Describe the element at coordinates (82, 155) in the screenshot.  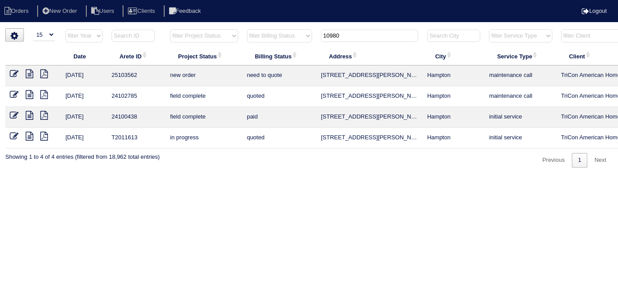
I see `div: Showing 1 to 4 of 4 entries (filtered from 18,962 total entries)` at that location.